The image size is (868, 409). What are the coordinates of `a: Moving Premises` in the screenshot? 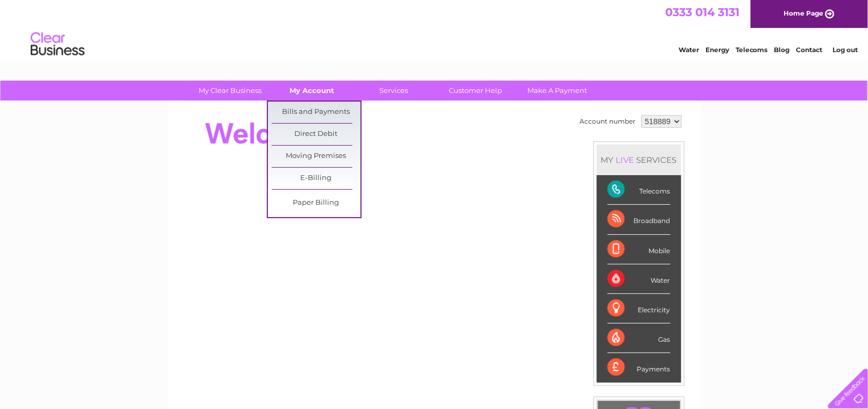 It's located at (316, 156).